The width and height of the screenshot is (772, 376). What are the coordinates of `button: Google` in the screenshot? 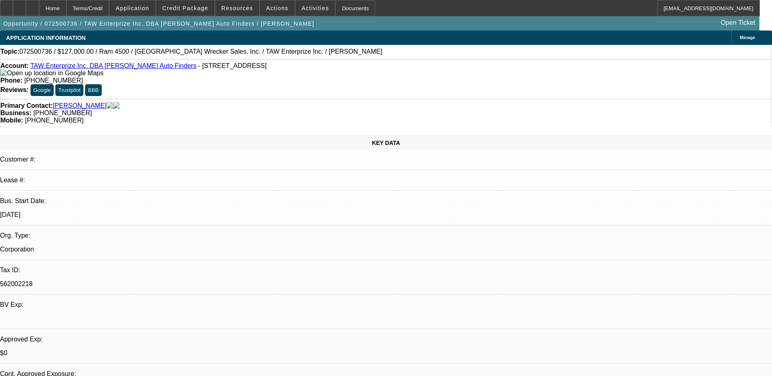 It's located at (42, 90).